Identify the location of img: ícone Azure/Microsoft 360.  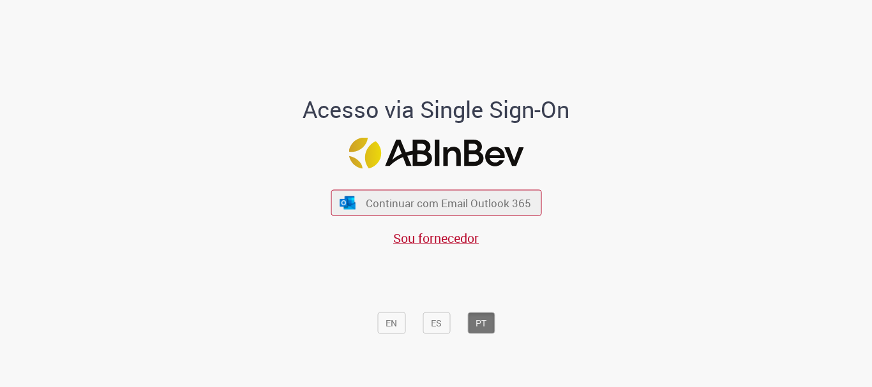
(348, 202).